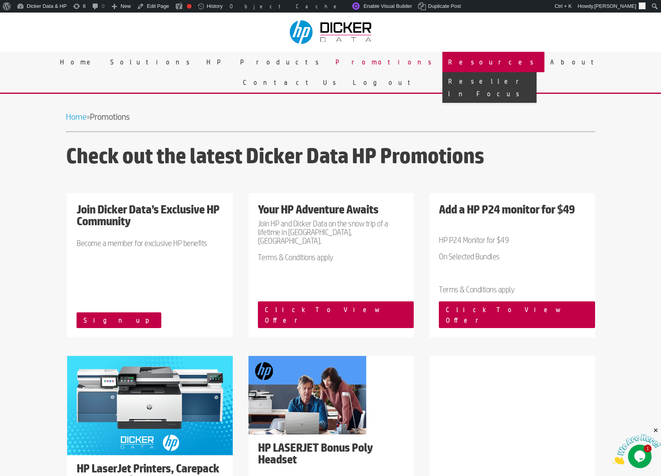 The width and height of the screenshot is (661, 476). Describe the element at coordinates (265, 62) in the screenshot. I see `a: HP Products` at that location.